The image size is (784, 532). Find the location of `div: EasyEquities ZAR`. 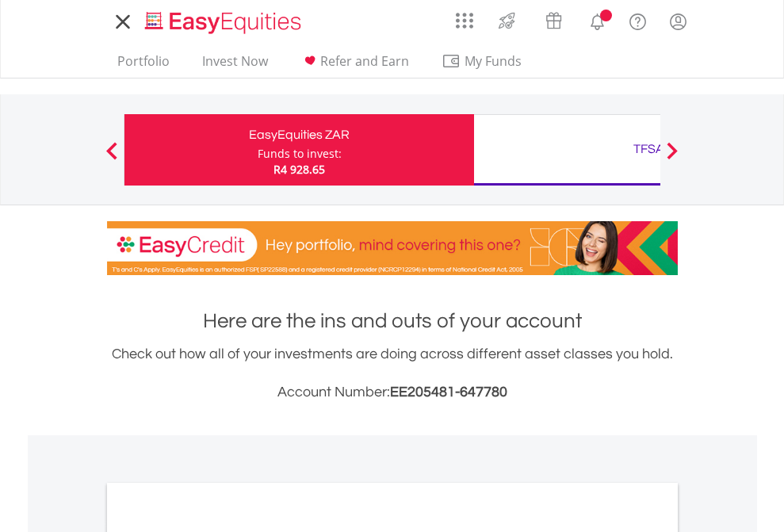

div: EasyEquities ZAR is located at coordinates (299, 135).